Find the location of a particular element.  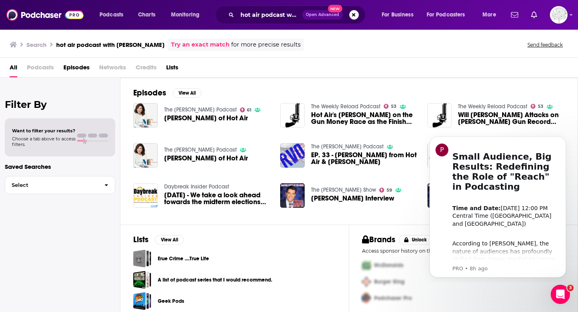

p: Saved Searches is located at coordinates (60, 167).